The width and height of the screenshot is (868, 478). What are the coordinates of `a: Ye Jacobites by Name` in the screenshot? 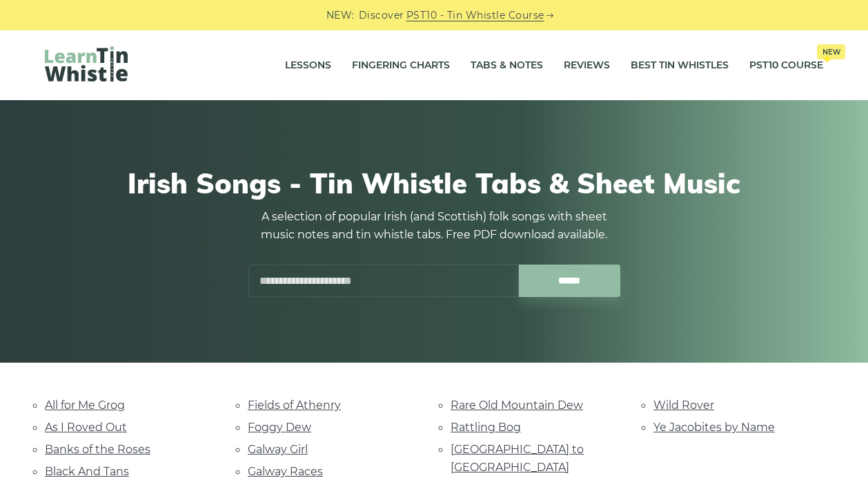 It's located at (715, 427).